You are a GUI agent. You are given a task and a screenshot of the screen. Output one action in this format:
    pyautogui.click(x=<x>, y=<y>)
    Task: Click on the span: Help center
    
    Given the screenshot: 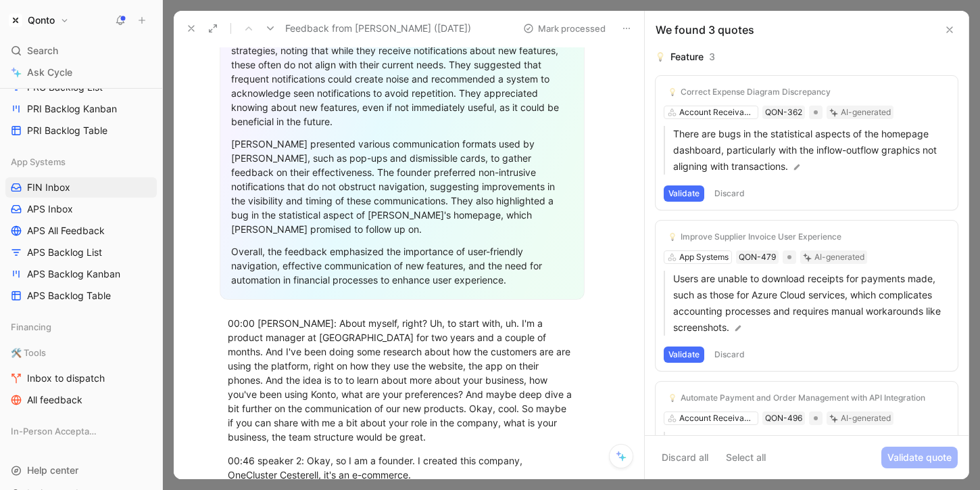 What is the action you would take?
    pyautogui.click(x=52, y=469)
    